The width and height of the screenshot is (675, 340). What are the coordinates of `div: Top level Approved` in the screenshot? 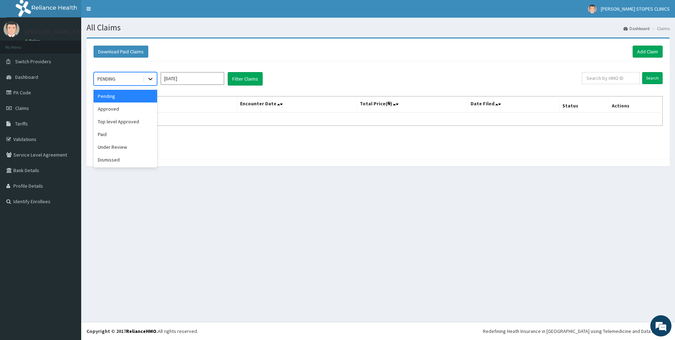 It's located at (125, 121).